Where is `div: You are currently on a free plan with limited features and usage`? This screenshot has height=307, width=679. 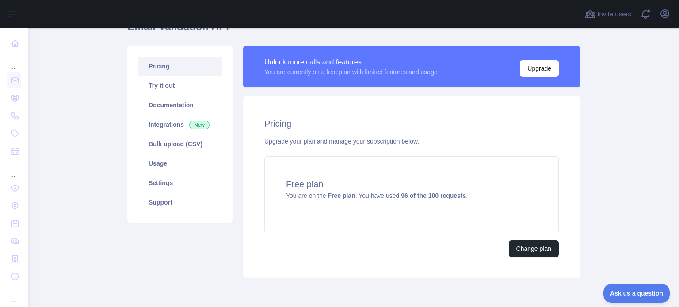 div: You are currently on a free plan with limited features and usage is located at coordinates (351, 72).